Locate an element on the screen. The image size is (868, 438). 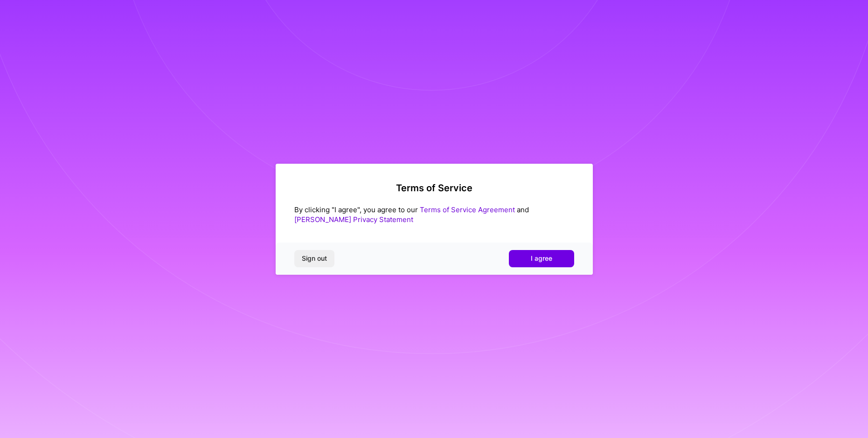
h2: Terms of Service is located at coordinates (434, 188).